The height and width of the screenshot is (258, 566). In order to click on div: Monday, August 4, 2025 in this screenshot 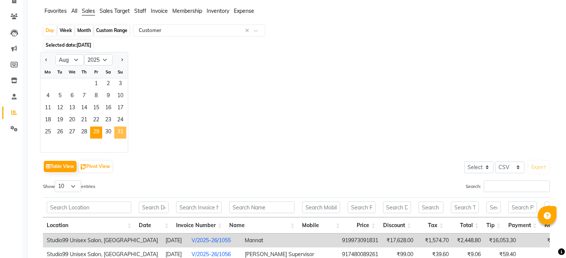, I will do `click(48, 96)`.